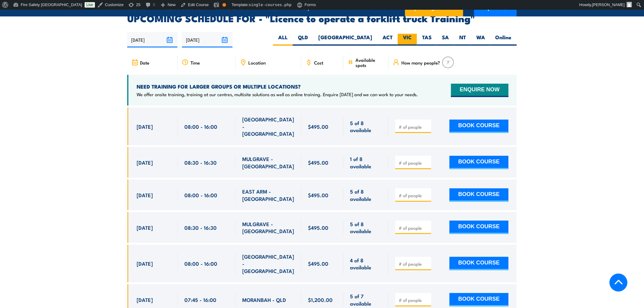 Image resolution: width=644 pixels, height=308 pixels. Describe the element at coordinates (503, 40) in the screenshot. I see `label: Online` at that location.